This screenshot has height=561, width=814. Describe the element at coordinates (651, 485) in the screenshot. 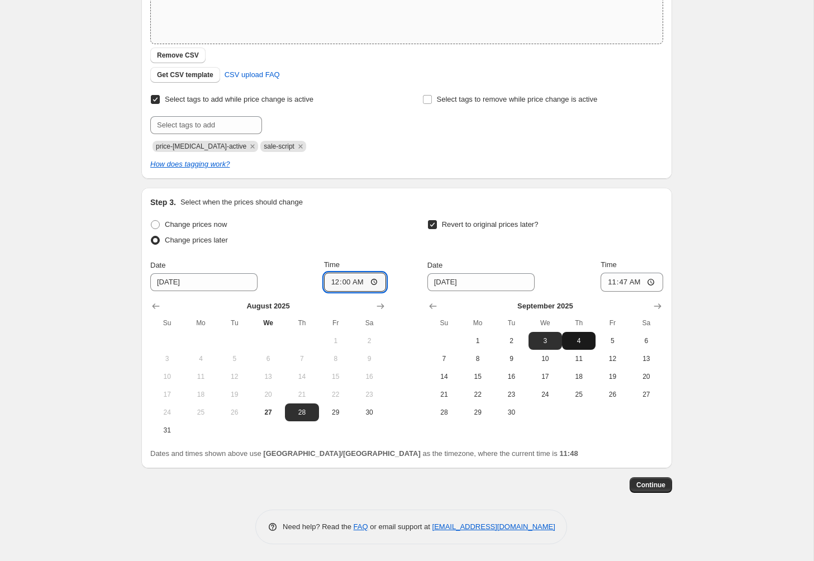

I see `span: Continue` at that location.